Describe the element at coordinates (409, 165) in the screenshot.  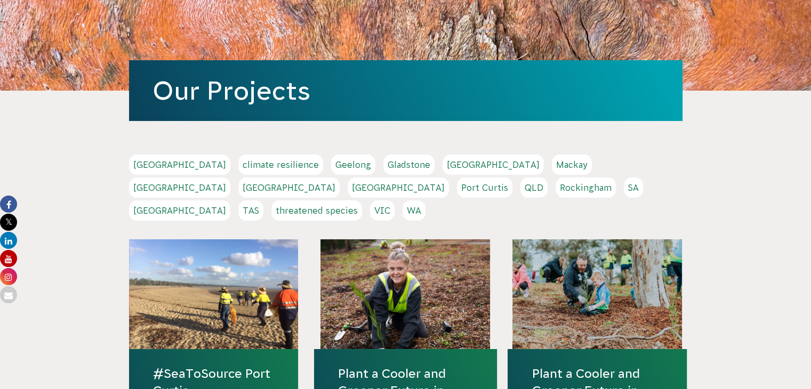
I see `a: Gladstone` at that location.